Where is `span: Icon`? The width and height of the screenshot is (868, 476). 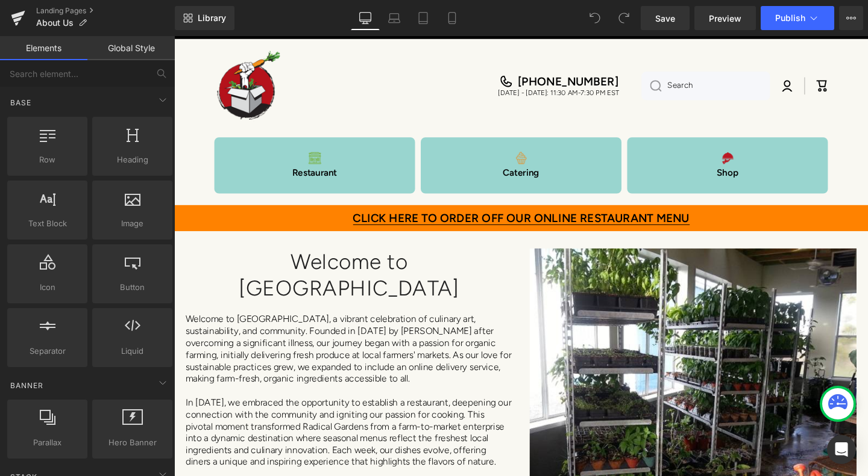
span: Icon is located at coordinates (47, 287).